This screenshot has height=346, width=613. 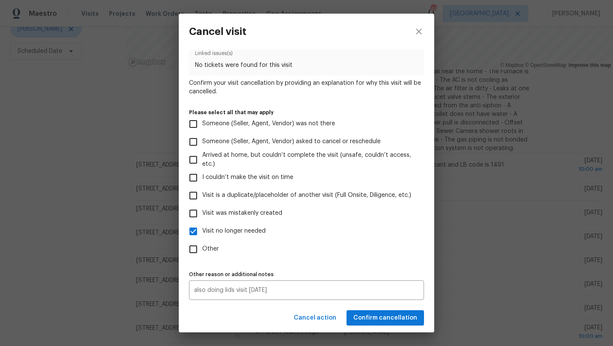 What do you see at coordinates (315, 317) in the screenshot?
I see `span: Cancel action` at bounding box center [315, 317].